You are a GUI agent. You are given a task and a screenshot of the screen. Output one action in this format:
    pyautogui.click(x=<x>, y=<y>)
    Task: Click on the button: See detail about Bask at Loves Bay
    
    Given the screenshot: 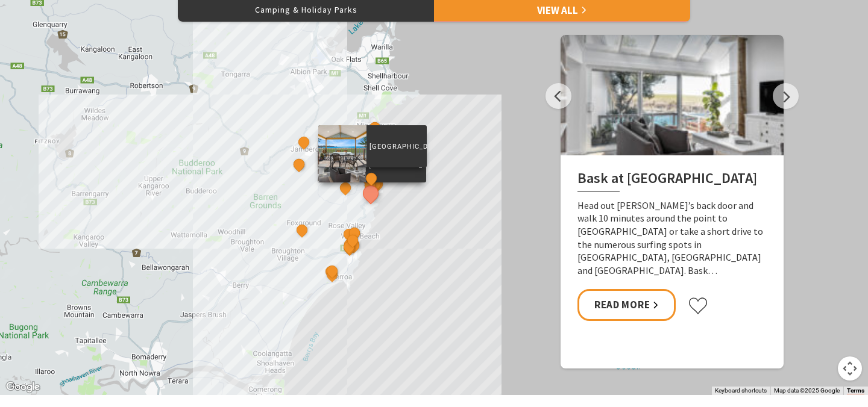 What is the action you would take?
    pyautogui.click(x=371, y=193)
    